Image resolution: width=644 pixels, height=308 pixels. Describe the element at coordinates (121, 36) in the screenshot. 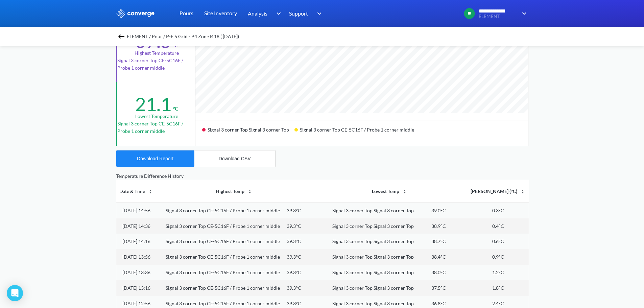

I see `img: backspace.svg` at that location.